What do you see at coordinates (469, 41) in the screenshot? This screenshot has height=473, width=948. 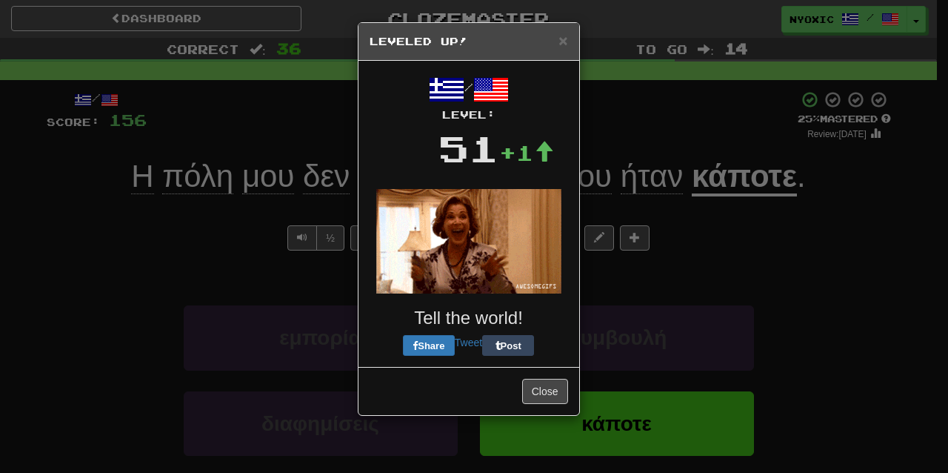 I see `h5: Leveled Up!` at bounding box center [469, 41].